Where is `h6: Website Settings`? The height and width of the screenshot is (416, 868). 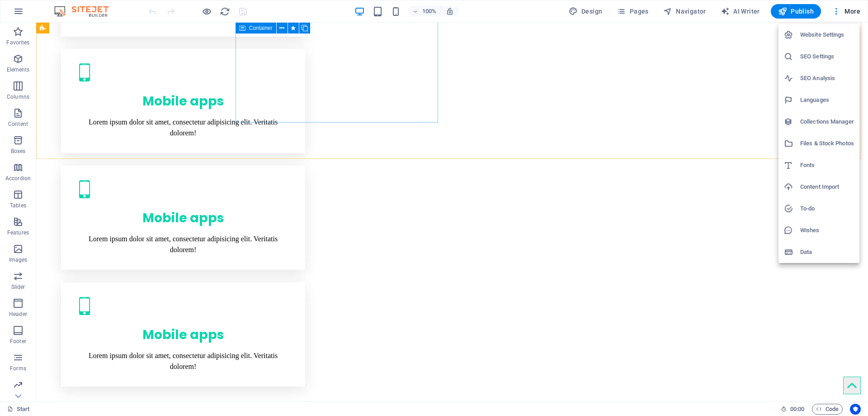
h6: Website Settings is located at coordinates (828, 35).